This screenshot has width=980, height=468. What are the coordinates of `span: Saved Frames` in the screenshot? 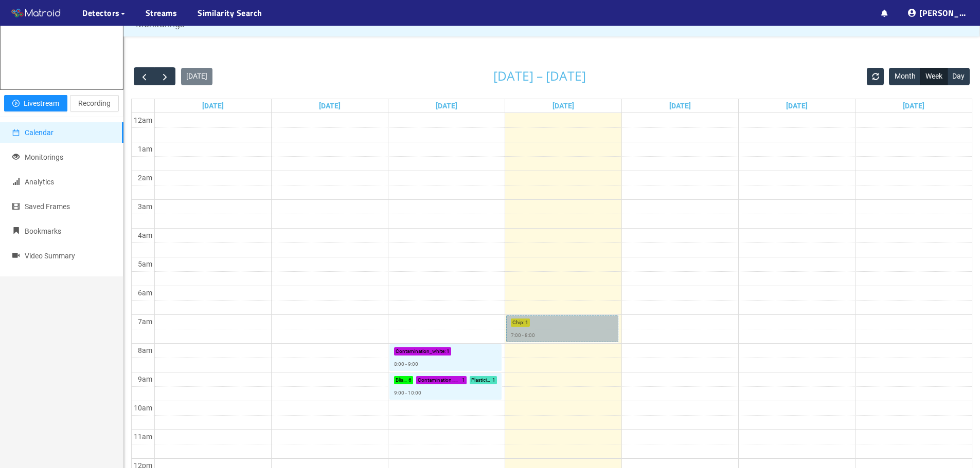 It's located at (47, 207).